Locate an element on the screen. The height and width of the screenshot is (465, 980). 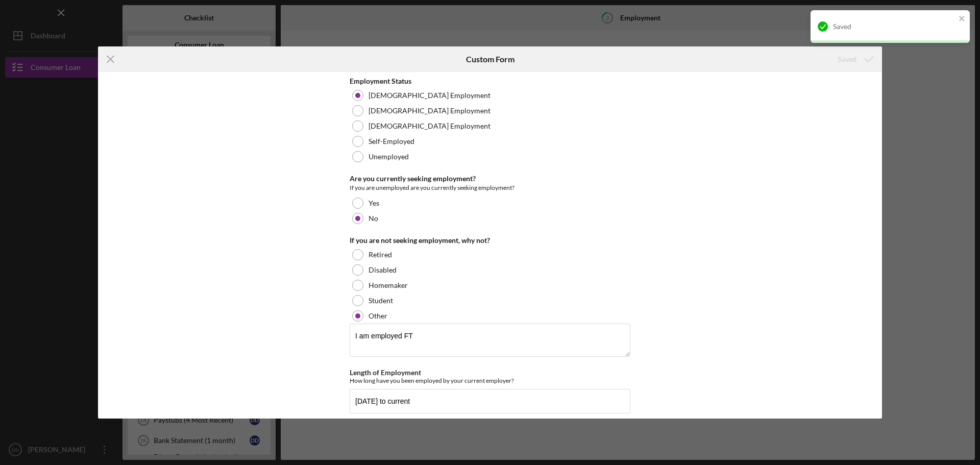
div: If you are not seeking employment, why not? is located at coordinates (490, 240).